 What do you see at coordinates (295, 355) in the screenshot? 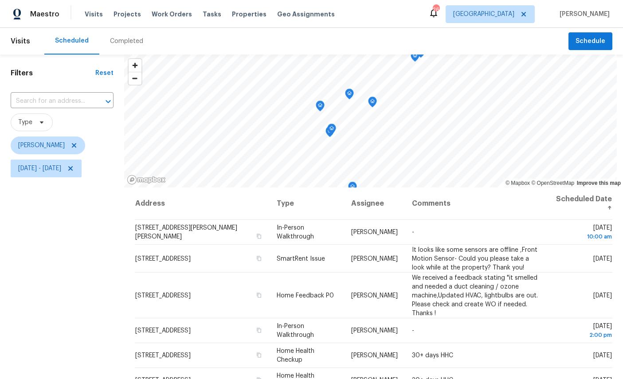
I see `span: Home Health Checkup` at bounding box center [295, 355].